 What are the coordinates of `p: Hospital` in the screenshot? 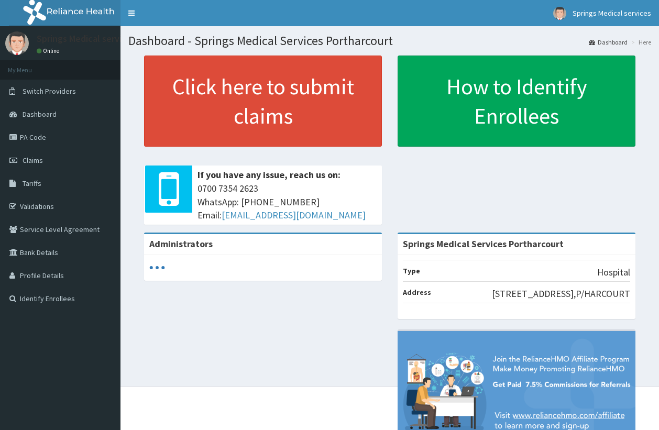 It's located at (613, 272).